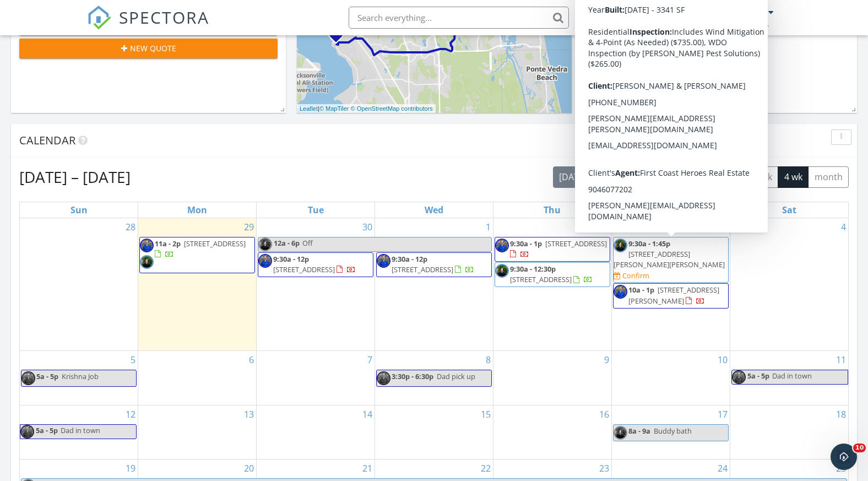 This screenshot has width=868, height=481. What do you see at coordinates (100, 18) in the screenshot?
I see `img: The Best Home Inspection Software - Spectora` at bounding box center [100, 18].